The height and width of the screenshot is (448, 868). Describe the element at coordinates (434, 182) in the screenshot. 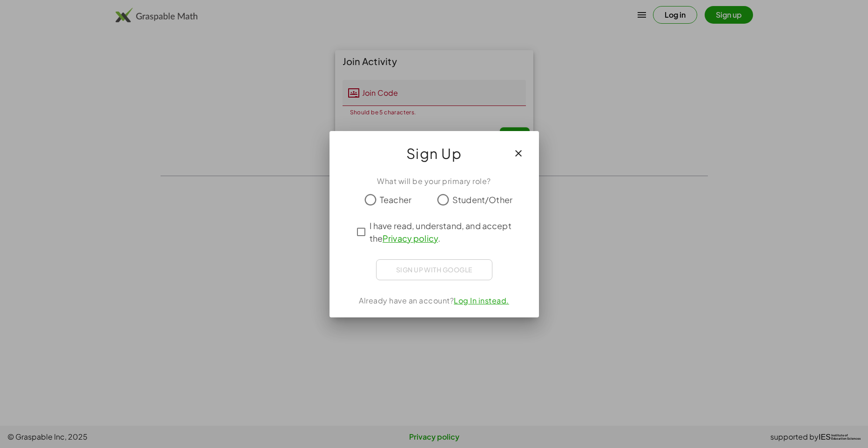

I see `div: What will be your primary role?` at that location.